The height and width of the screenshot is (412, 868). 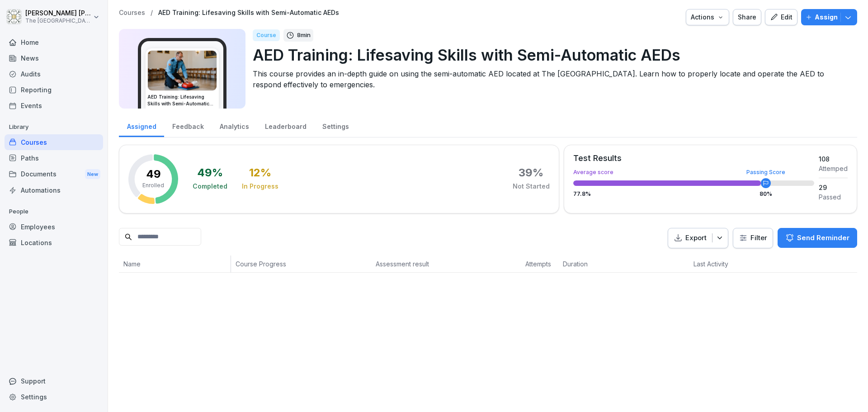 I want to click on div: Leaderboard, so click(x=285, y=125).